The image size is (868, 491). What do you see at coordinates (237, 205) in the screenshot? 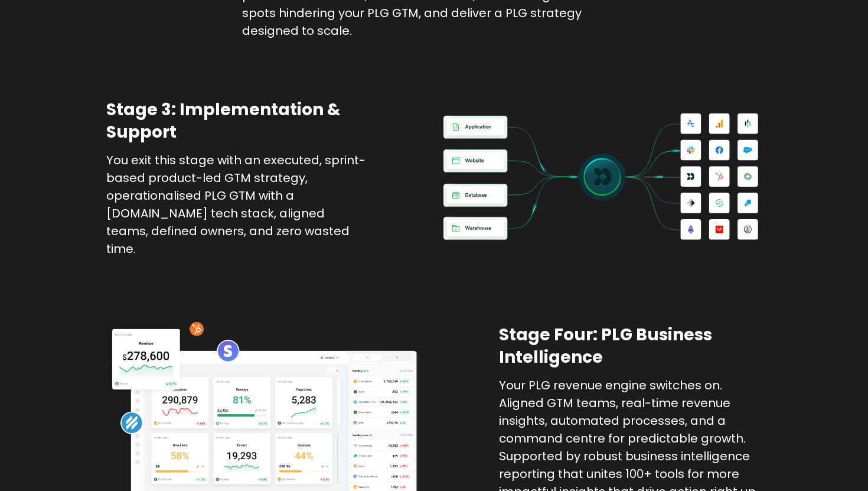
I see `p: You exit this stage with an executed, sprint-based product-led GTM strategy, operationalised PLG ...` at bounding box center [237, 205].